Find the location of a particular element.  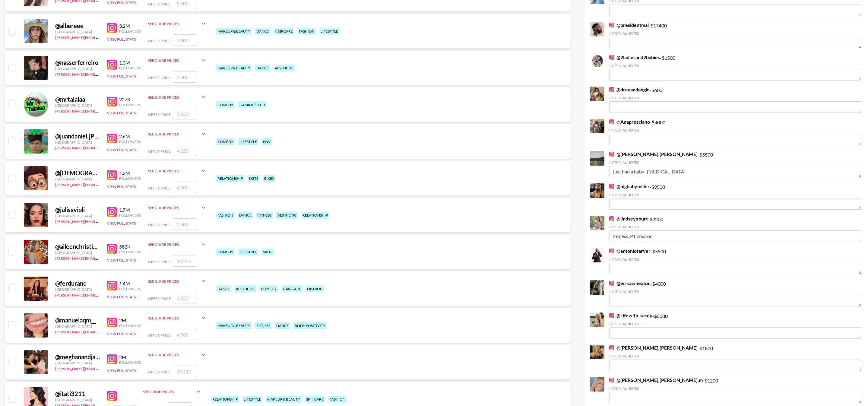

div: 1.3M is located at coordinates (130, 62).